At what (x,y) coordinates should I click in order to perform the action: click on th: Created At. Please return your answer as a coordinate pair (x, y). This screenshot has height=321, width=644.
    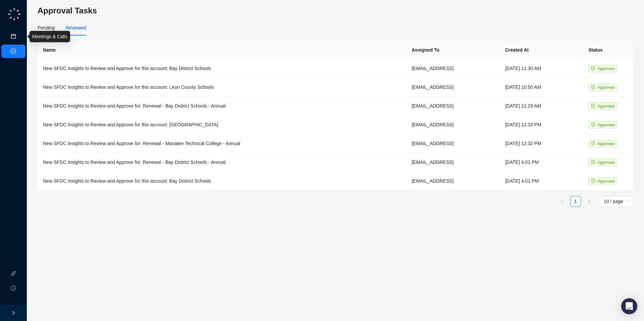
    Looking at the image, I should click on (542, 50).